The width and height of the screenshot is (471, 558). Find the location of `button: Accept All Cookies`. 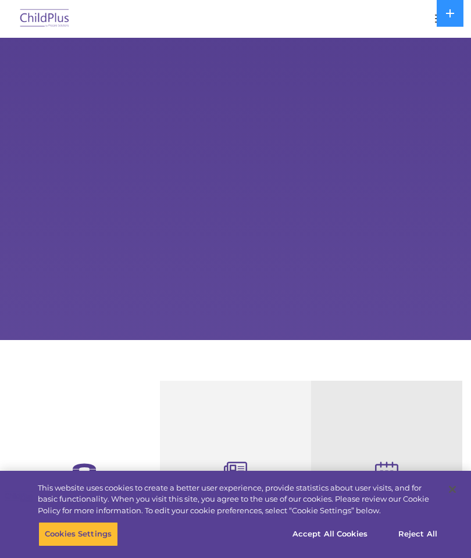

button: Accept All Cookies is located at coordinates (329, 534).